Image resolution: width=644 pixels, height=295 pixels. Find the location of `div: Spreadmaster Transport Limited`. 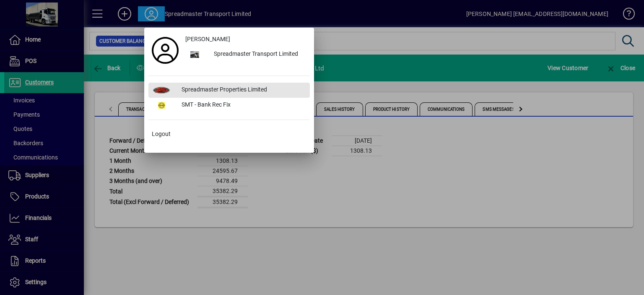

div: Spreadmaster Transport Limited is located at coordinates (258, 55).